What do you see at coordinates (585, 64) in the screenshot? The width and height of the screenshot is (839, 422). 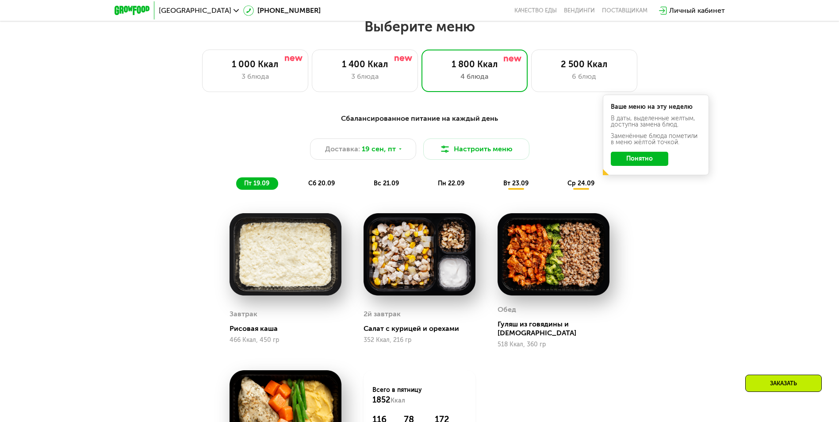 I see `div: 2 500 Ккал` at bounding box center [585, 64].